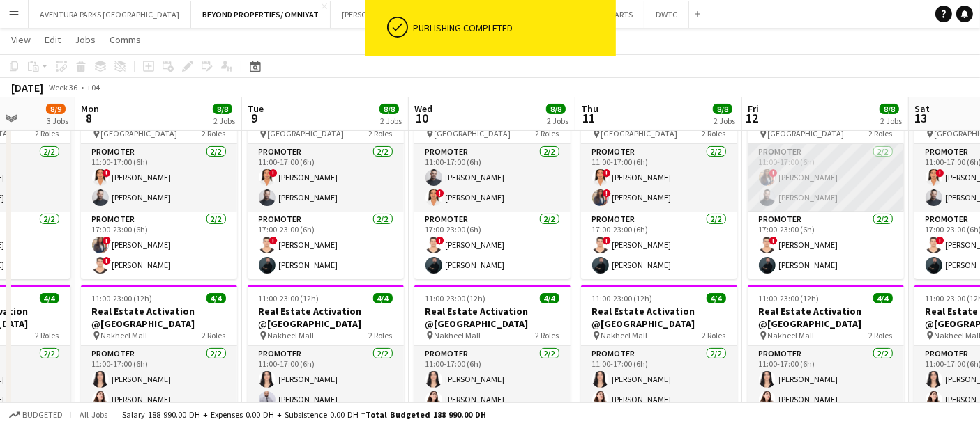 This screenshot has height=426, width=980. What do you see at coordinates (512, 28) in the screenshot?
I see `div: Publishing completed` at bounding box center [512, 28].